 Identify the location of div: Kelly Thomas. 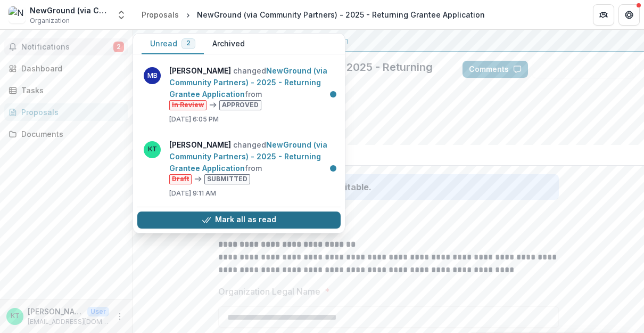
(14, 316).